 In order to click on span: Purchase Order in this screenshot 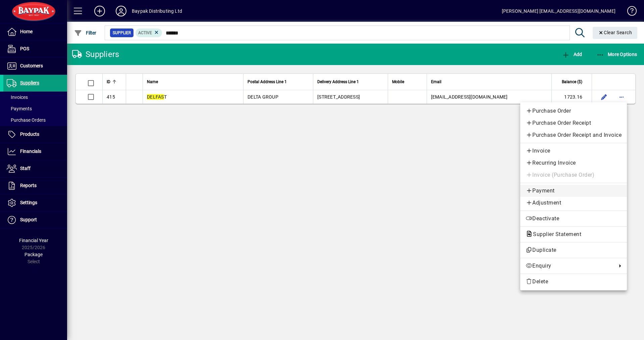, I will do `click(573, 111)`.